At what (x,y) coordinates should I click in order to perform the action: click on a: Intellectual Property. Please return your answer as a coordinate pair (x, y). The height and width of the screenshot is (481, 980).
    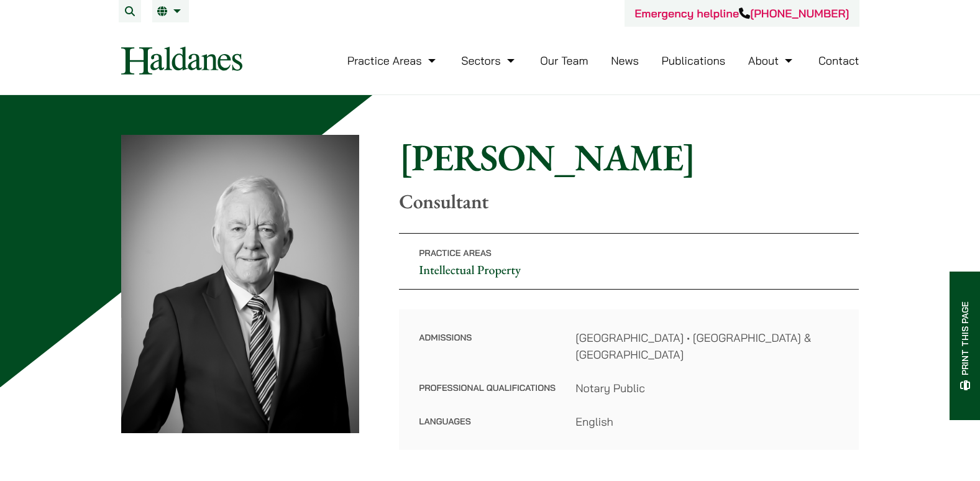
    Looking at the image, I should click on (470, 270).